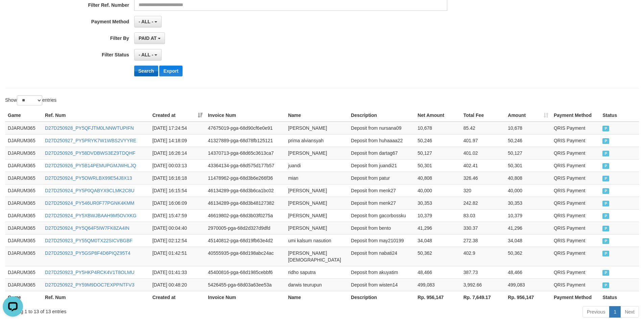  I want to click on button: - ALL -, so click(147, 22).